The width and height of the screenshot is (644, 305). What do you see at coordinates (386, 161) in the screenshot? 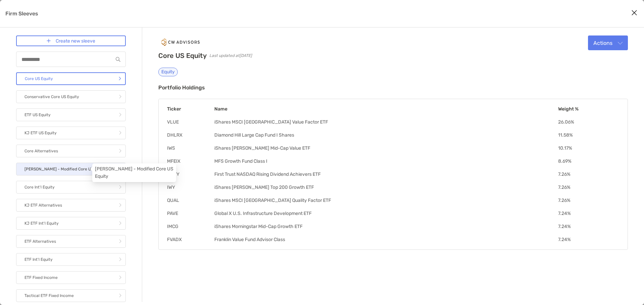
I see `td: MFS Growth Fund Class I` at bounding box center [386, 161].